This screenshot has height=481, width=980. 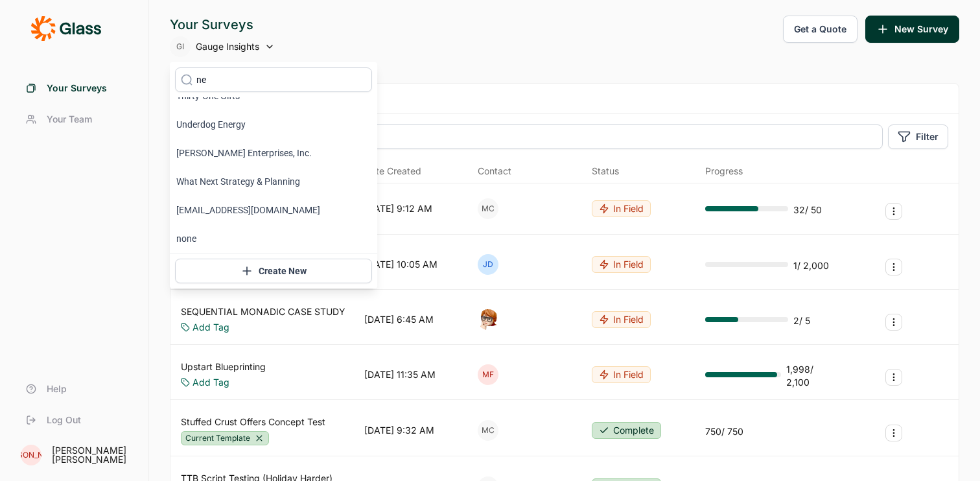 What do you see at coordinates (225, 438) in the screenshot?
I see `div: Current Template` at bounding box center [225, 438].